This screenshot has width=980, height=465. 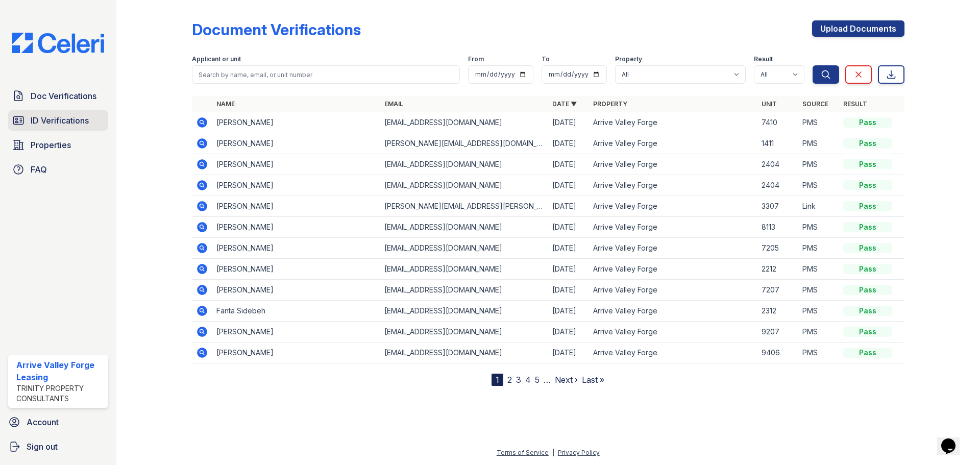 What do you see at coordinates (819, 206) in the screenshot?
I see `td: Link` at bounding box center [819, 206].